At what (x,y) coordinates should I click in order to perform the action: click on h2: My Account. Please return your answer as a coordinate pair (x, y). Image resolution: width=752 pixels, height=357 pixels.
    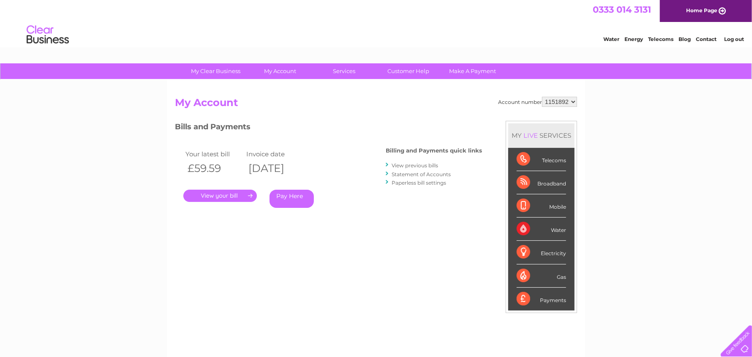
    Looking at the image, I should click on (376, 105).